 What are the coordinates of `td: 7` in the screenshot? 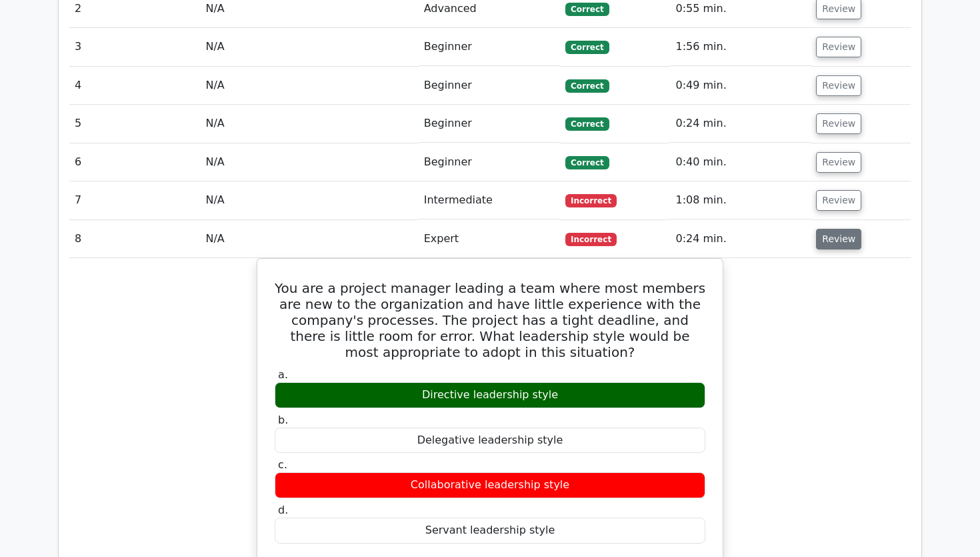 It's located at (135, 200).